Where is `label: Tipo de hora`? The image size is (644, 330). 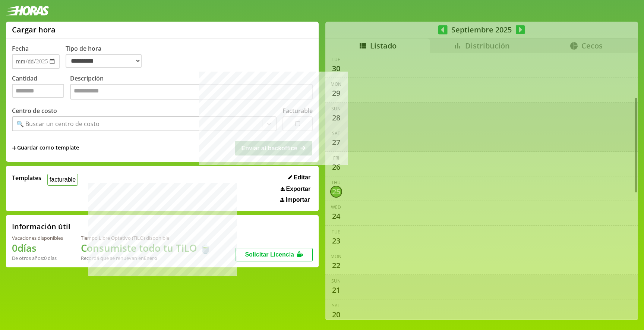 label: Tipo de hora is located at coordinates (107, 57).